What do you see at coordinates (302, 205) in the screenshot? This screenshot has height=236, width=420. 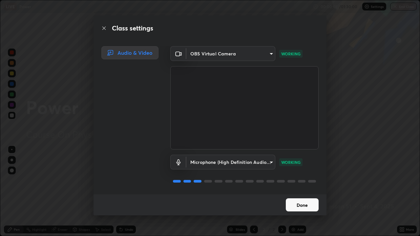 I see `button: Done` at bounding box center [302, 205].